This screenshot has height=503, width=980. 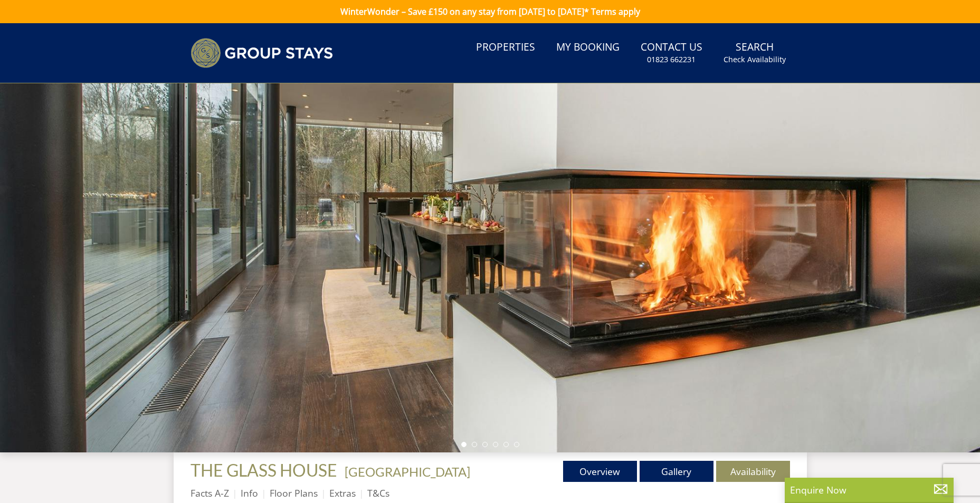 What do you see at coordinates (676, 471) in the screenshot?
I see `a: Gallery` at bounding box center [676, 471].